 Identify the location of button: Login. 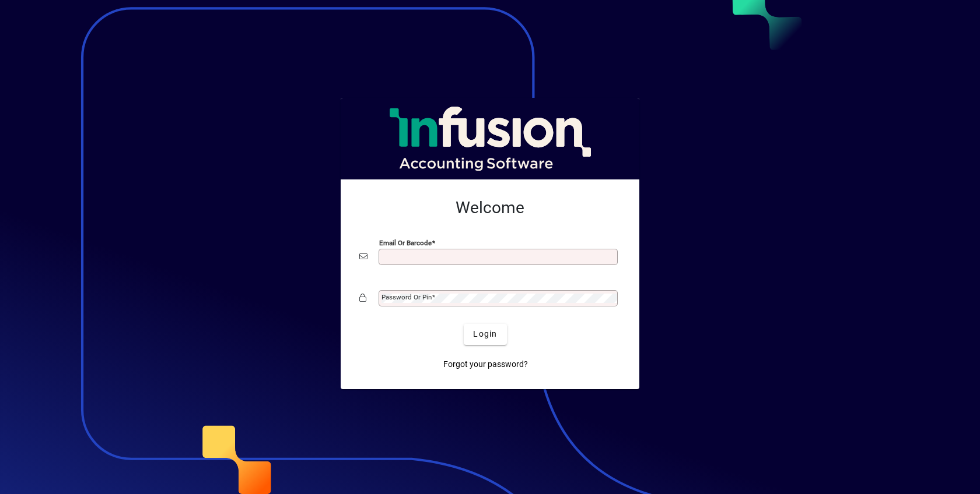
(485, 335).